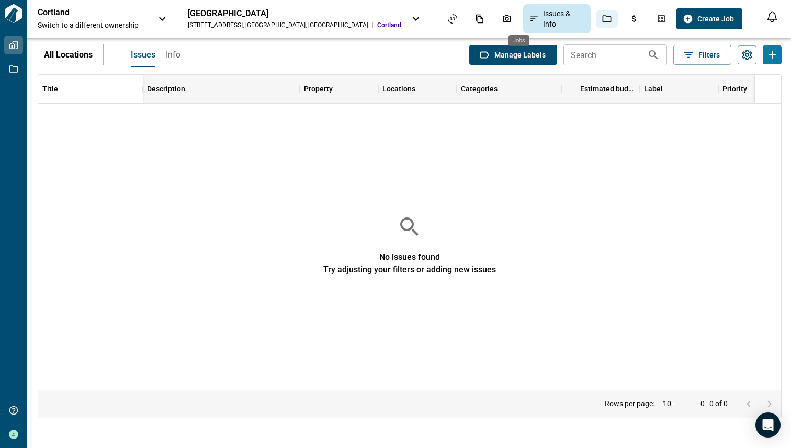  Describe the element at coordinates (772, 17) in the screenshot. I see `button: Open notification feed` at that location.